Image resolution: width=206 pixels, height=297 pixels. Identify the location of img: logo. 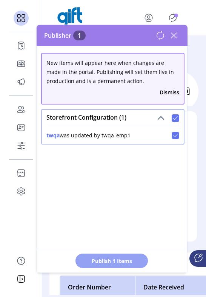
(75, 18).